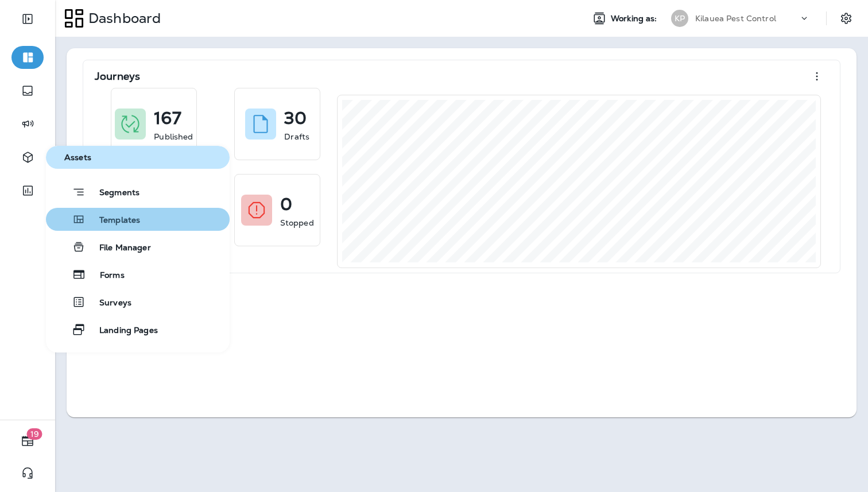 The height and width of the screenshot is (492, 868). What do you see at coordinates (137, 158) in the screenshot?
I see `span: Assets` at bounding box center [137, 158].